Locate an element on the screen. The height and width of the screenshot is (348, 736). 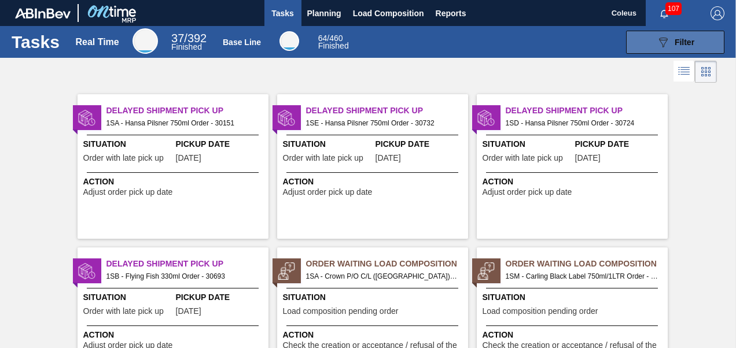
span: 64 is located at coordinates (323, 38).